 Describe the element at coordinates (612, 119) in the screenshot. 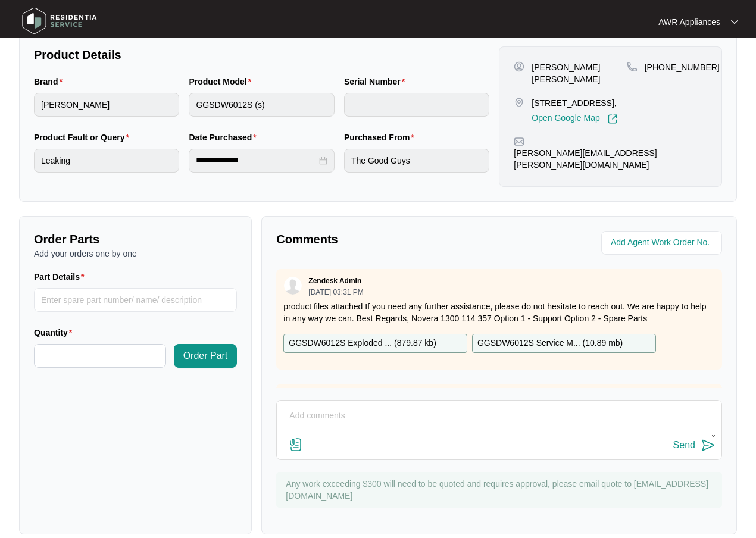

I see `img: Link-External` at that location.